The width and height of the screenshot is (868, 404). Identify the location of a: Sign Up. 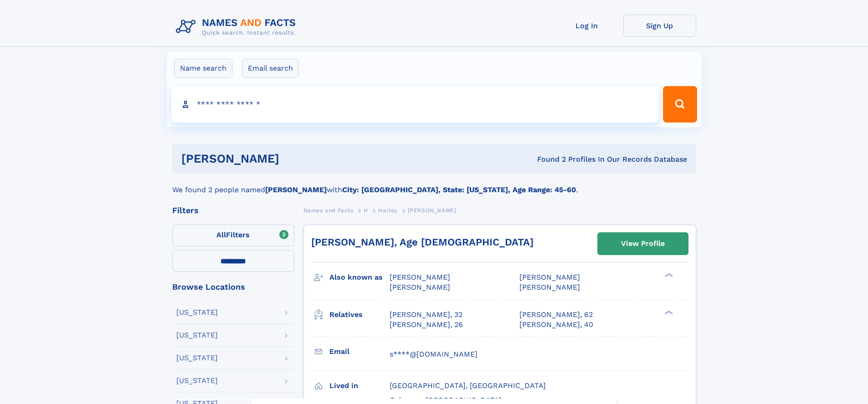
(660, 25).